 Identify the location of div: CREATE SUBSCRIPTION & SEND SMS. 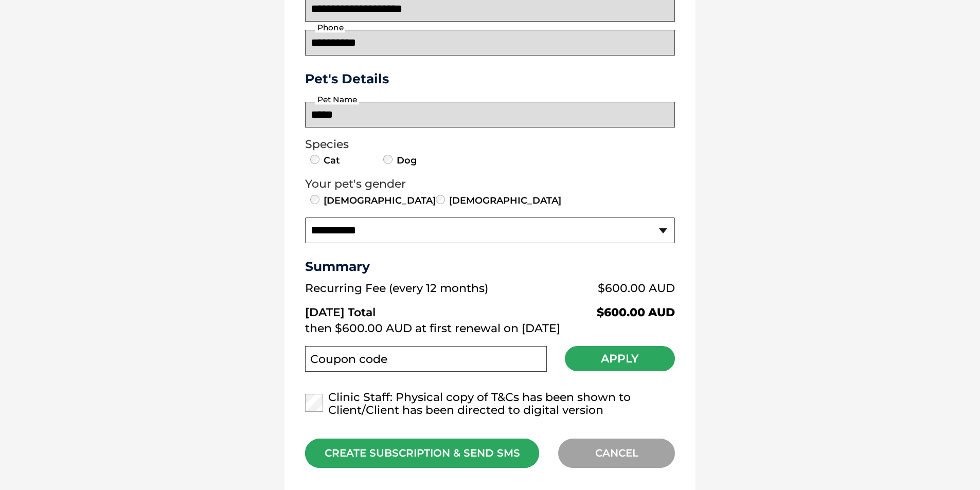
(422, 453).